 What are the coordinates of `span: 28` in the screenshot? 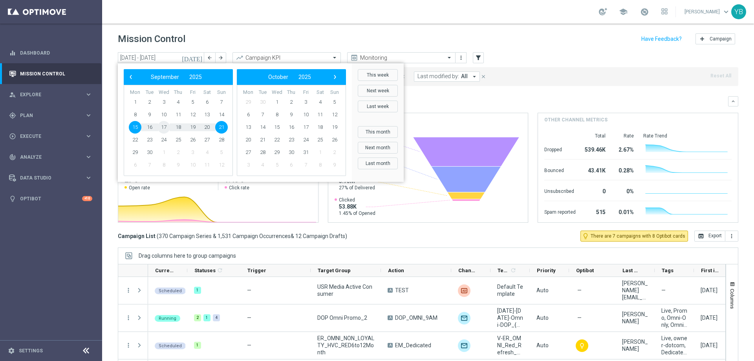 It's located at (222, 140).